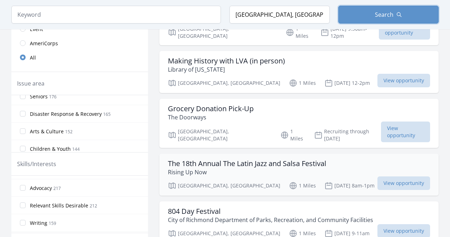  I want to click on h3: Making History with LVA (in person), so click(226, 61).